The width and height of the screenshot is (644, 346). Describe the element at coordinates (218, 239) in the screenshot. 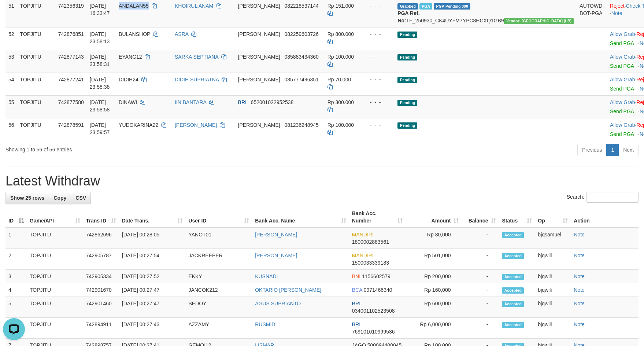

I see `td: YANOT01` at that location.